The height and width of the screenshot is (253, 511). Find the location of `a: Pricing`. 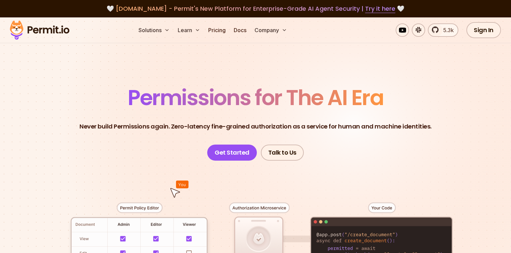

a: Pricing is located at coordinates (217, 30).